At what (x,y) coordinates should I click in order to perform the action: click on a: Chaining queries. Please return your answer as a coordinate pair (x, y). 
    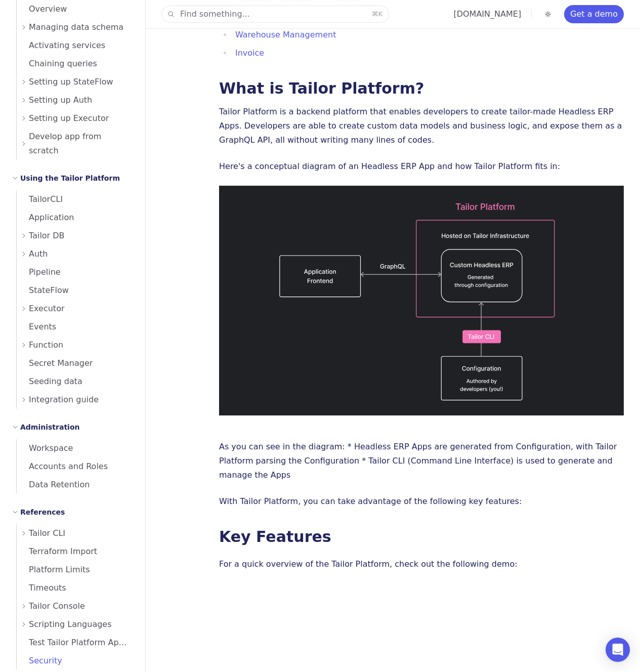
    Looking at the image, I should click on (75, 64).